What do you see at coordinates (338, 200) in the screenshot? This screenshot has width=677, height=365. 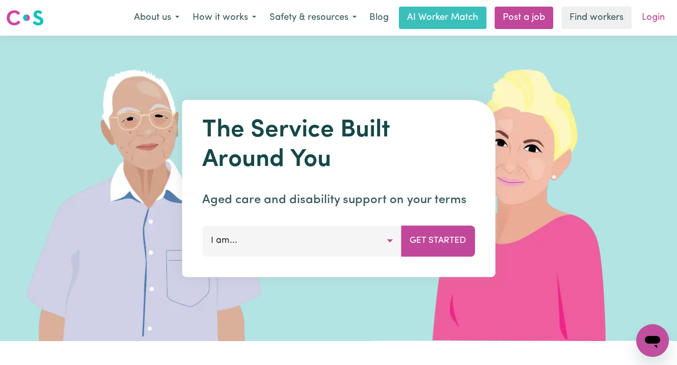 I see `p: Aged care and disability support on your terms` at bounding box center [338, 200].